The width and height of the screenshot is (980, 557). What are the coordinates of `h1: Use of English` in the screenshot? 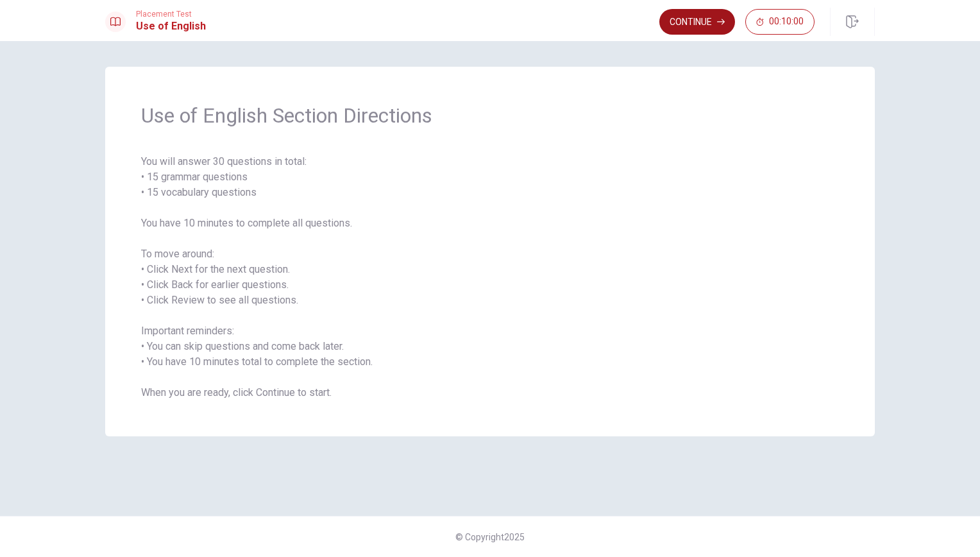 It's located at (171, 26).